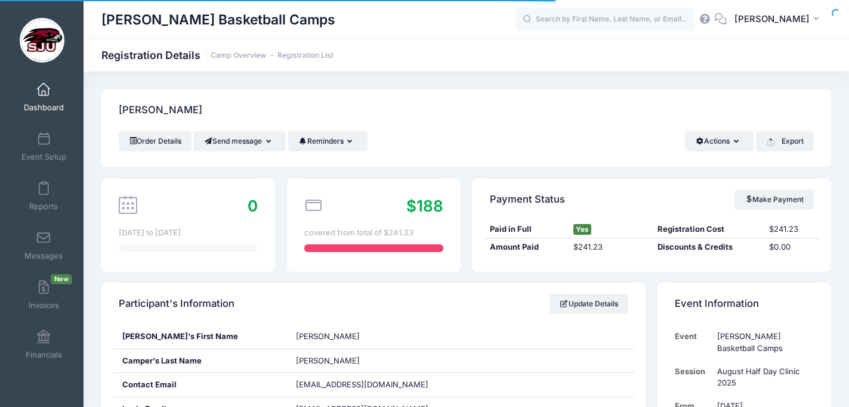 Image resolution: width=849 pixels, height=407 pixels. Describe the element at coordinates (425, 206) in the screenshot. I see `span: $188` at that location.